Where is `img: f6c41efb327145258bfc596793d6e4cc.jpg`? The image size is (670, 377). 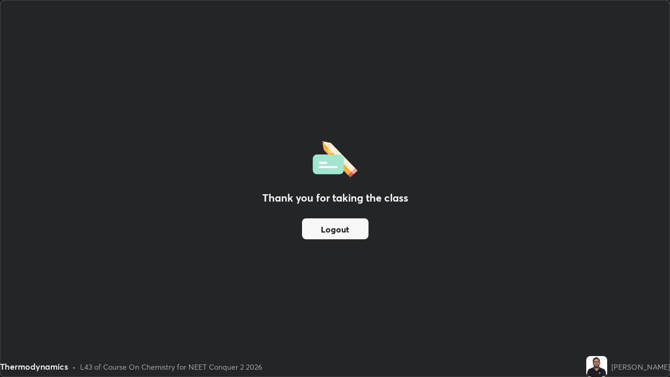
img: f6c41efb327145258bfc596793d6e4cc.jpg is located at coordinates (597, 367).